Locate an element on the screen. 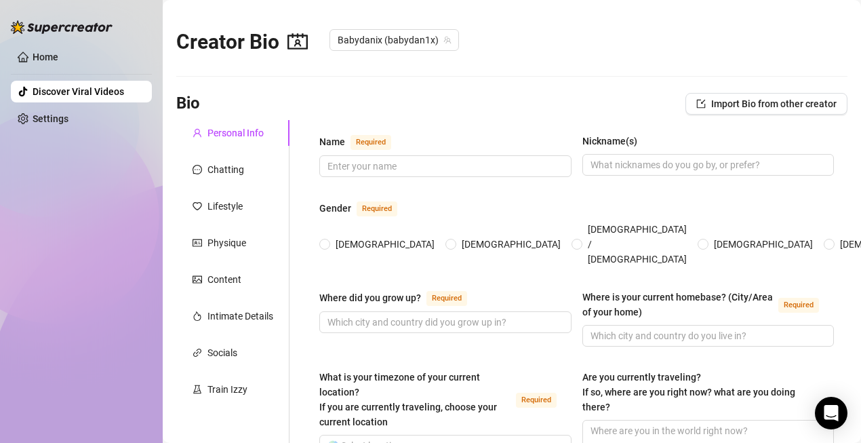 The image size is (861, 443). span: team is located at coordinates (448, 40).